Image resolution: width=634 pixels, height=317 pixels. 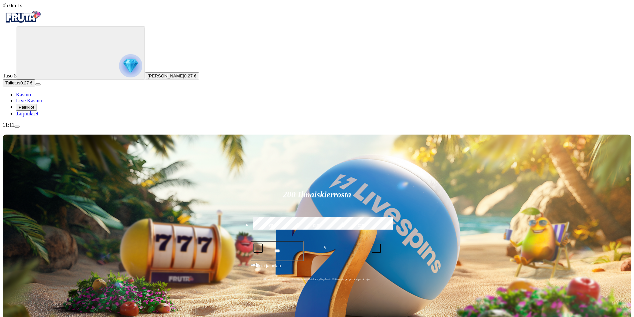 What do you see at coordinates (29, 100) in the screenshot?
I see `span: Live Kasino` at bounding box center [29, 100].